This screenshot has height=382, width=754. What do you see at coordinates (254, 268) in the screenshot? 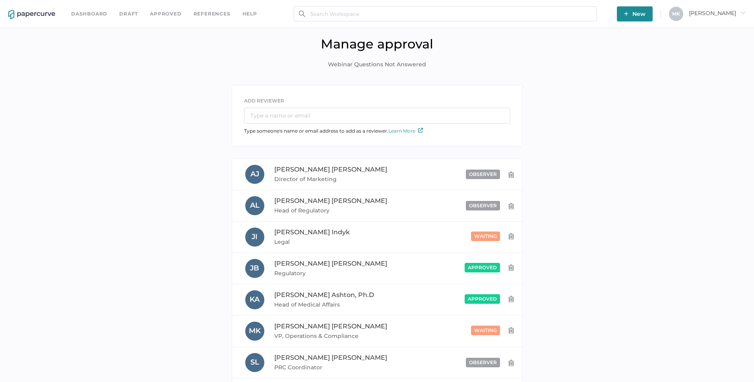
I see `span: J B` at bounding box center [254, 268].